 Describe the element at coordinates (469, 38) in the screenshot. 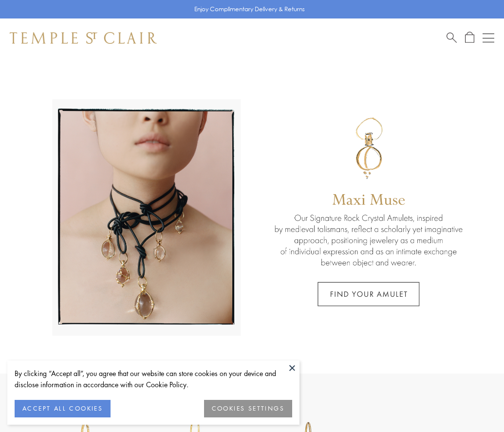

I see `a: Open Shopping Bag` at that location.